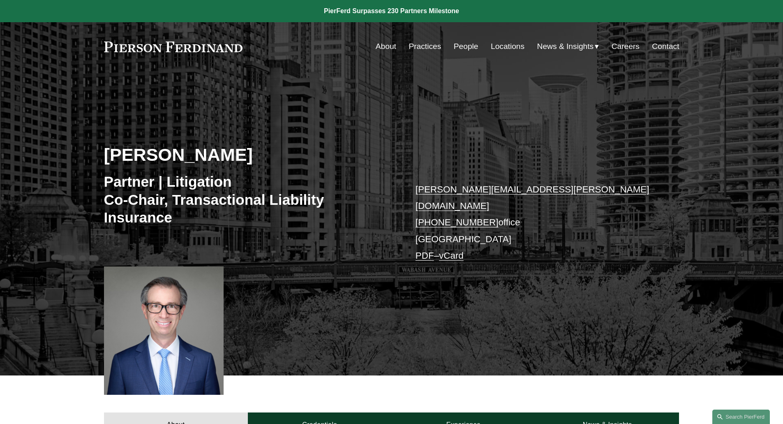 This screenshot has height=424, width=783. What do you see at coordinates (248, 199) in the screenshot?
I see `h3: Partner | Litigation Co-Chair, Transactional Liability Insurance` at bounding box center [248, 199].